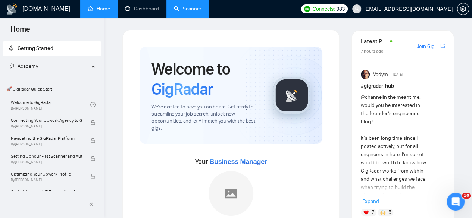  What do you see at coordinates (142, 9) in the screenshot?
I see `a: dashboardDashboard` at bounding box center [142, 9].